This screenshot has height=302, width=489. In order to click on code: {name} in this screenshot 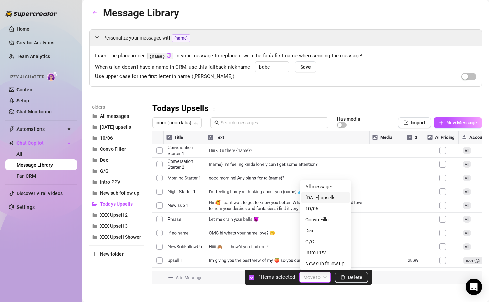, I will do `click(160, 56)`.